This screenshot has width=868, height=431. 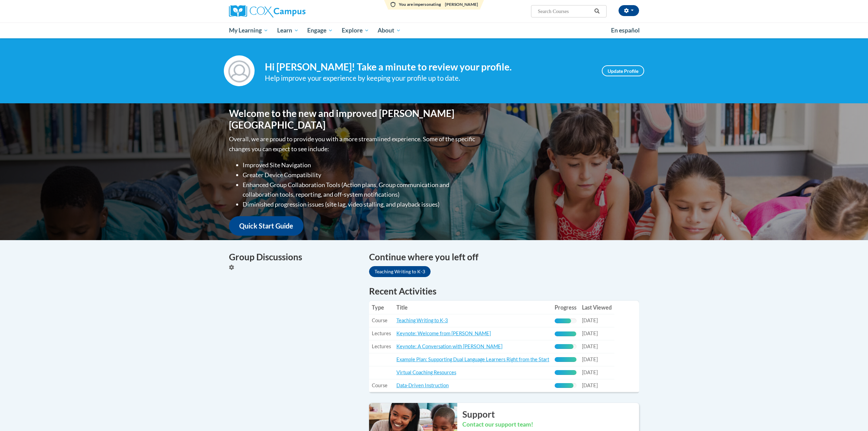 What do you see at coordinates (360, 204) in the screenshot?
I see `li: Diminished progression issues (site lag, video stalling, and playback issues)` at bounding box center [360, 204].